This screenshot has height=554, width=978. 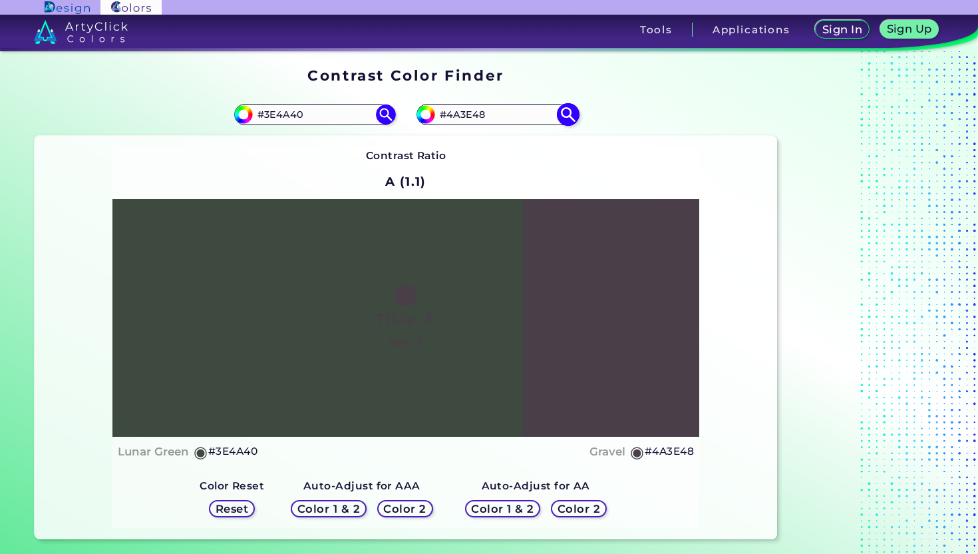 What do you see at coordinates (842, 29) in the screenshot?
I see `h5: Sign In` at bounding box center [842, 29].